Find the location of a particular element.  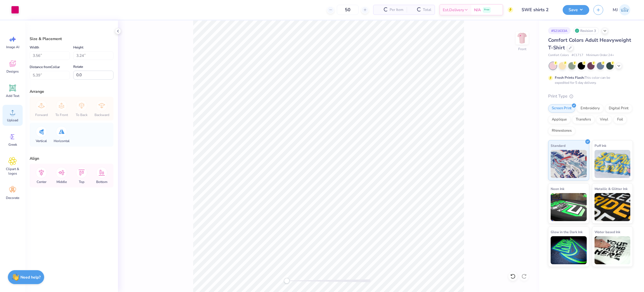

div: Front is located at coordinates (522, 49).